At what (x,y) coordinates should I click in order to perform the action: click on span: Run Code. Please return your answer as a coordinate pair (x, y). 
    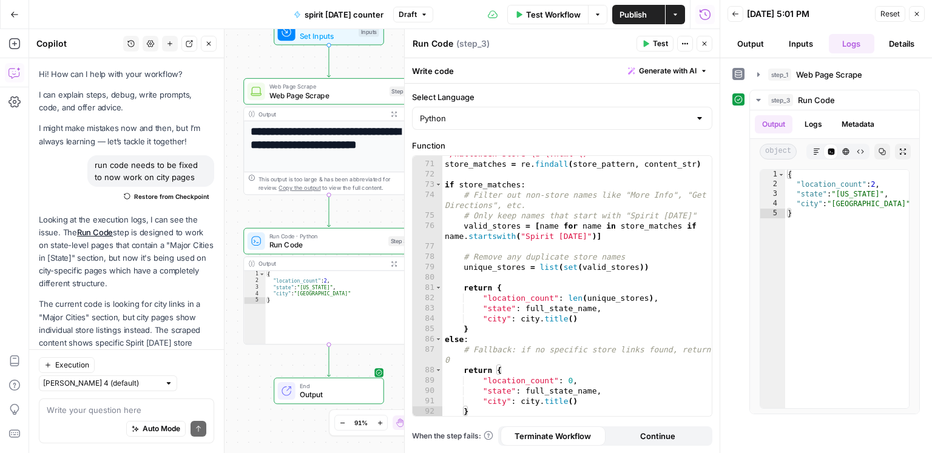
    Looking at the image, I should click on (326, 245).